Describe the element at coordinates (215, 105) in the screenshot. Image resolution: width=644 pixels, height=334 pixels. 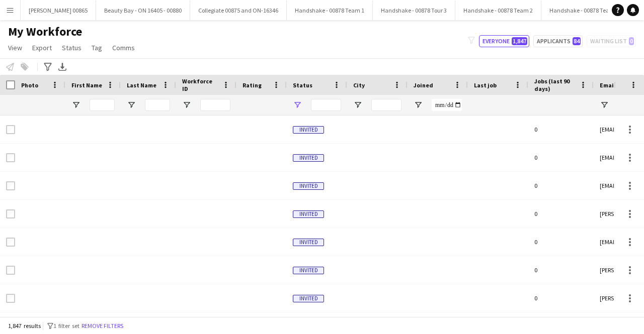
I see `input: Workforce ID Filter Input` at that location.